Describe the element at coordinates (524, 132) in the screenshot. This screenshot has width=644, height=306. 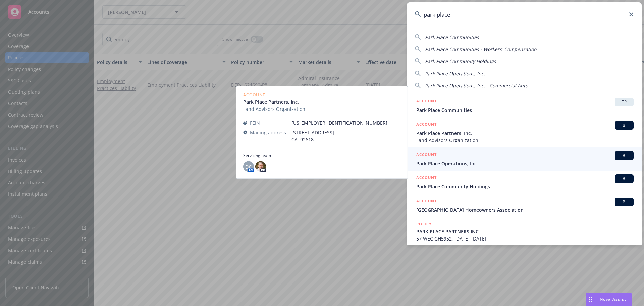
I see `a: ACCOUNTBIPark Place Partners, Inc.Land Advisors Organization` at that location.